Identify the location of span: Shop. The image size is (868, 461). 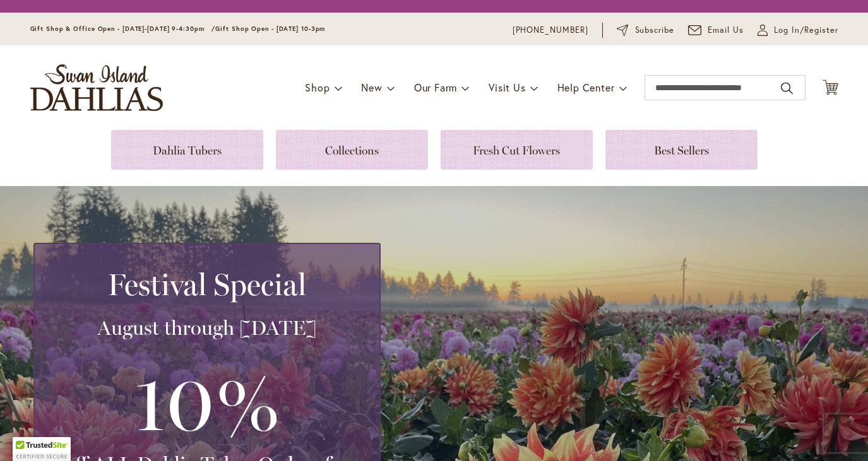
(317, 87).